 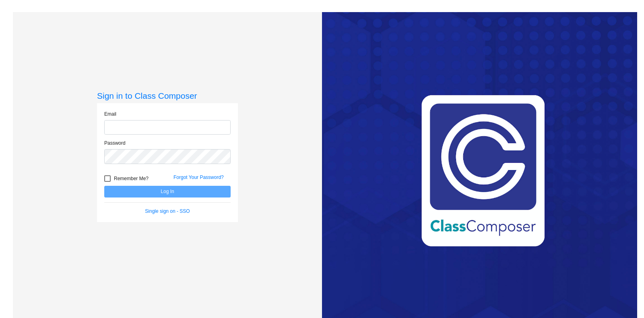 What do you see at coordinates (131, 179) in the screenshot?
I see `span: Remember Me?` at bounding box center [131, 179].